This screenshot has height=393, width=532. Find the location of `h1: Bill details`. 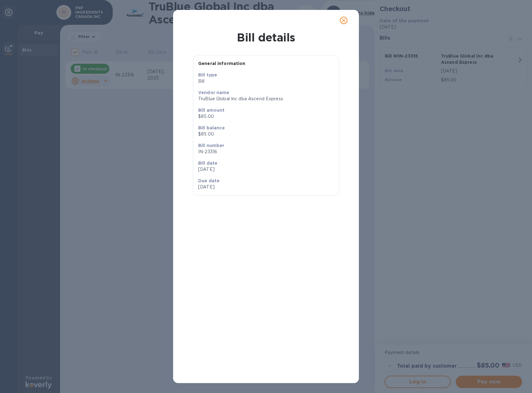

h1: Bill details is located at coordinates (266, 38).